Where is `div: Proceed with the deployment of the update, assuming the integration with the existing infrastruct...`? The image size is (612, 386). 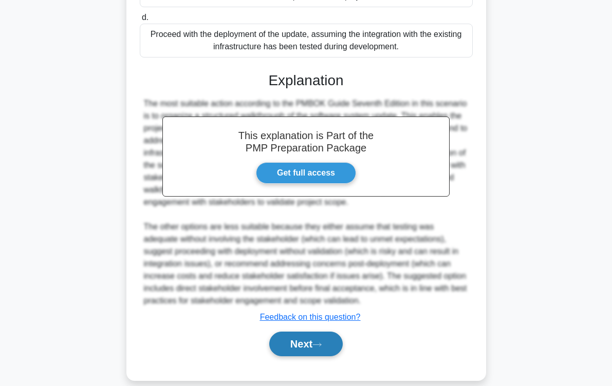 div: Proceed with the deployment of the update, assuming the integration with the existing infrastruct... is located at coordinates (306, 41).